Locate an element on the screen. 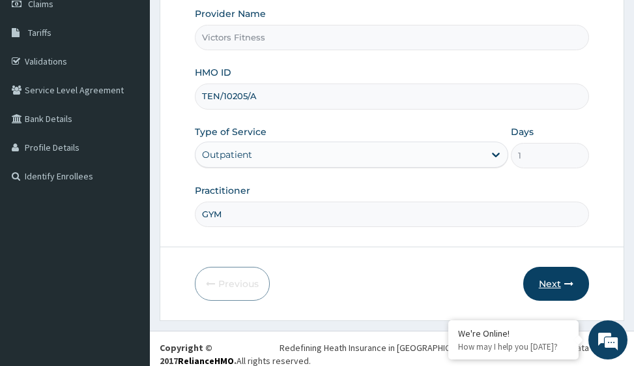 The width and height of the screenshot is (634, 366). label: HMO ID is located at coordinates (213, 72).